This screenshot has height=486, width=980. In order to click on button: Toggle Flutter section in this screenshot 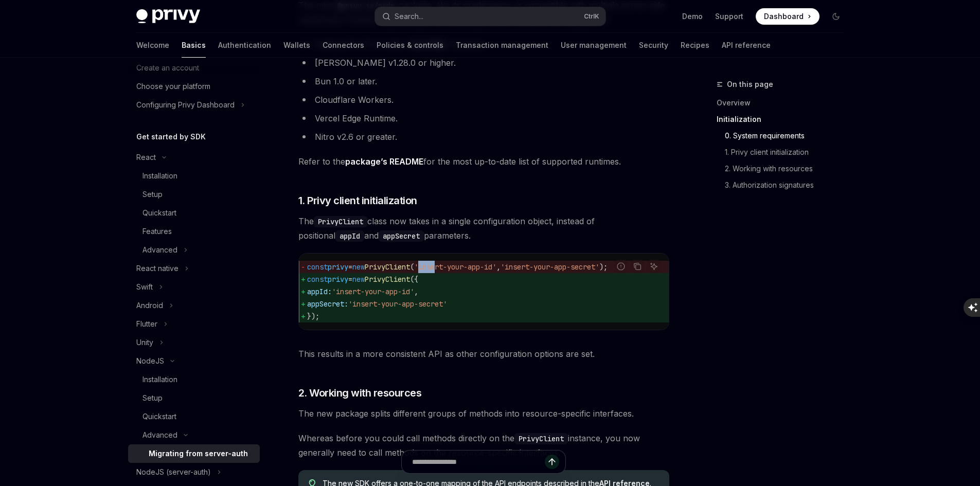, I will do `click(194, 324)`.